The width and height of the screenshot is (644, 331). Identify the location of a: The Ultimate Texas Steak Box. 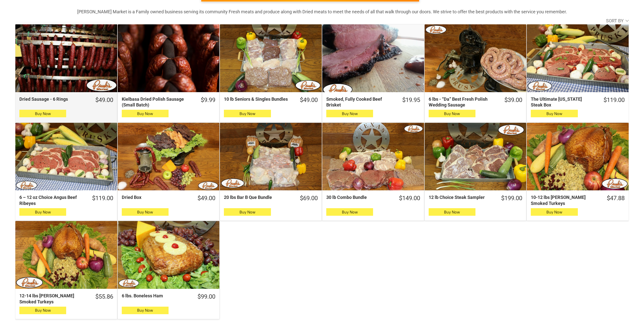
(578, 59).